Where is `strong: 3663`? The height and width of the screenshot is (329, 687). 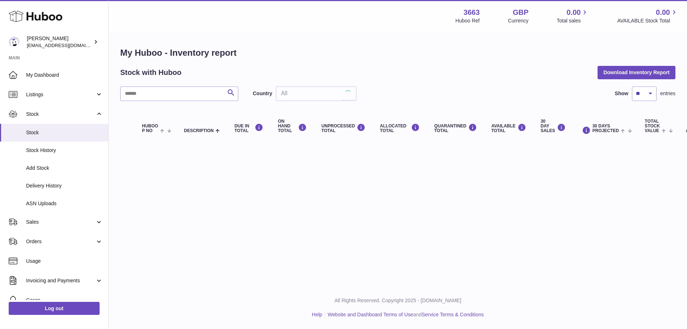
strong: 3663 is located at coordinates (472, 12).